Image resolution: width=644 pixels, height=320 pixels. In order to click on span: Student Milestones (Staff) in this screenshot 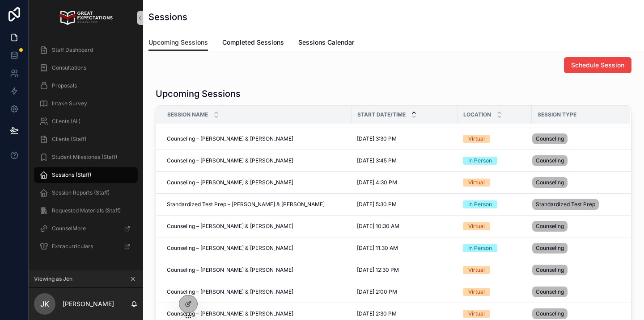, I will do `click(84, 157)`.